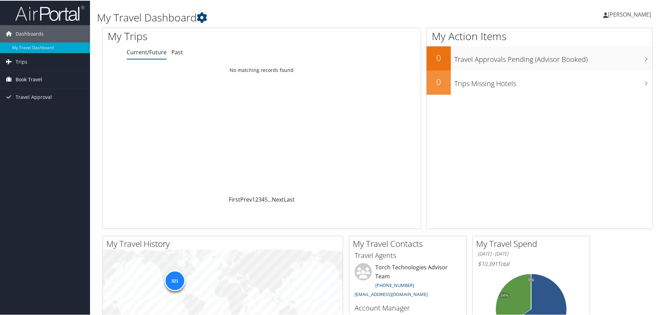 This screenshot has width=662, height=315. What do you see at coordinates (410, 243) in the screenshot?
I see `h2: My Travel Contacts` at bounding box center [410, 243].